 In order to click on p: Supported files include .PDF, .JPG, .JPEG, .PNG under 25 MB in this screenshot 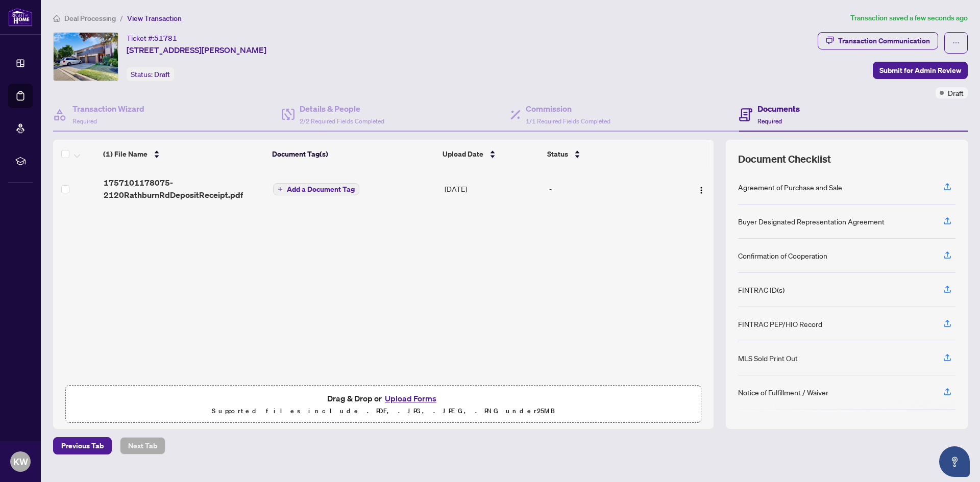, I will do `click(383, 411)`.